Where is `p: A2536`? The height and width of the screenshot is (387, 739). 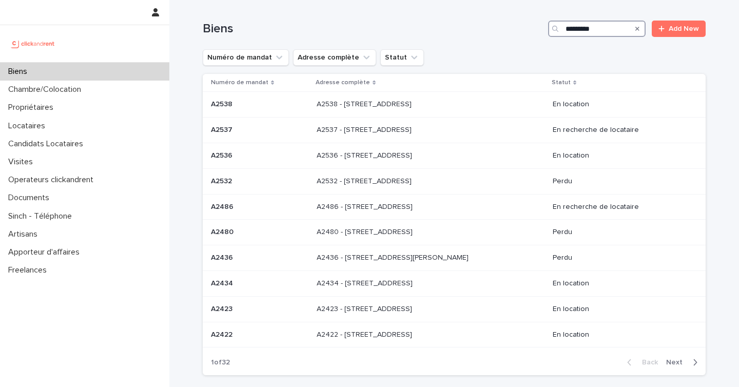
p: A2536 is located at coordinates (223, 154).